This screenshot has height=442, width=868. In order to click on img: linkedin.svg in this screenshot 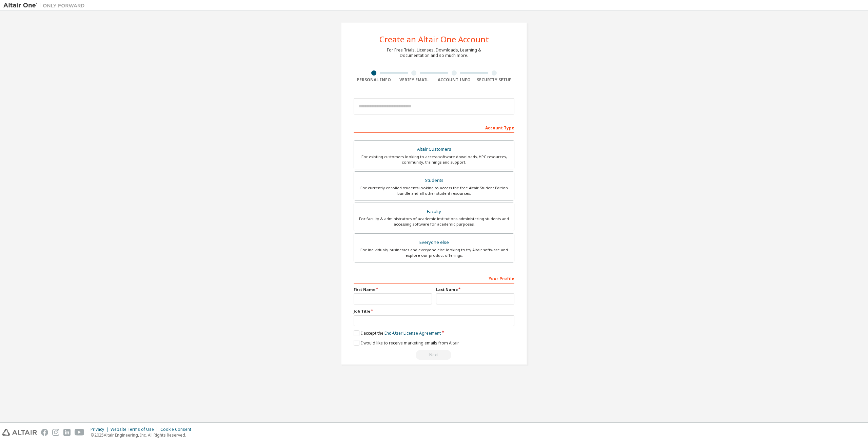, I will do `click(66, 432)`.